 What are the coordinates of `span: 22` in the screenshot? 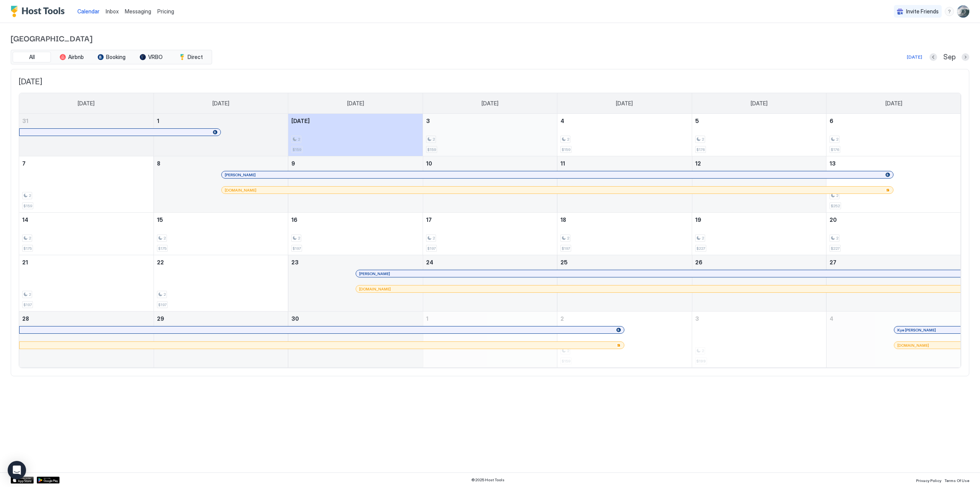 It's located at (160, 262).